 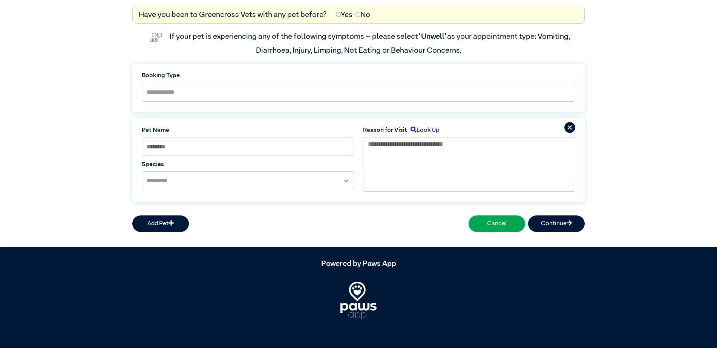 I want to click on input: Yes, so click(x=338, y=14).